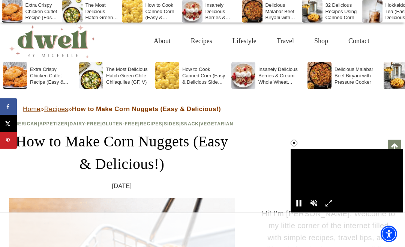 This screenshot has height=247, width=405. Describe the element at coordinates (359, 41) in the screenshot. I see `a: Contact` at that location.